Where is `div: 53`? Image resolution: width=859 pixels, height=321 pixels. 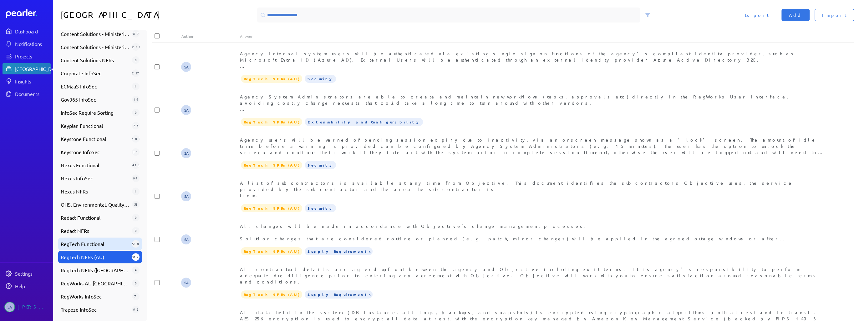 div: 53 is located at coordinates (136, 205).